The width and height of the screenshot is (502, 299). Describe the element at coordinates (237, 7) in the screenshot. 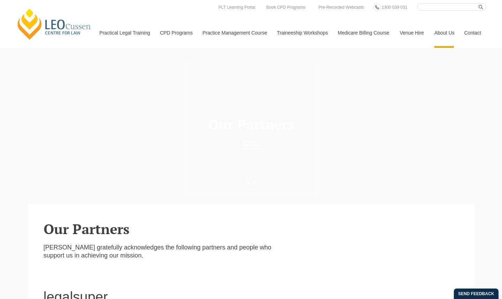

I see `a: PLT Learning Portal` at that location.